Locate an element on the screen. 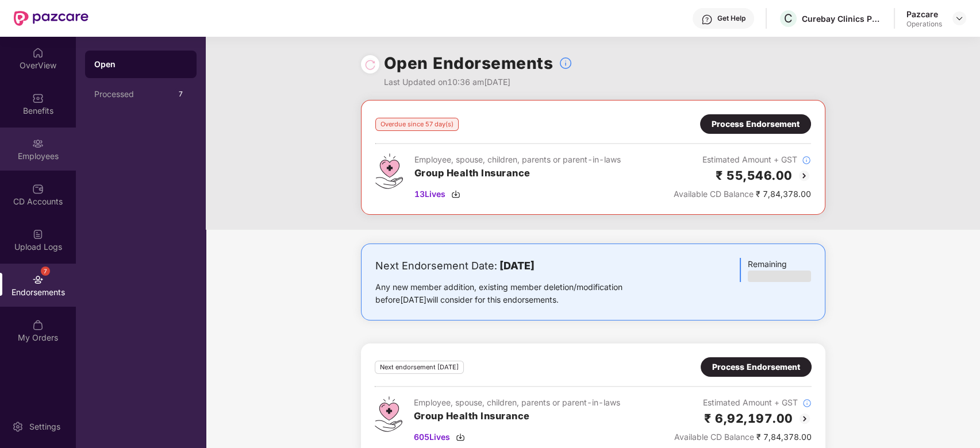 The width and height of the screenshot is (980, 448). div: Open is located at coordinates (141, 64).